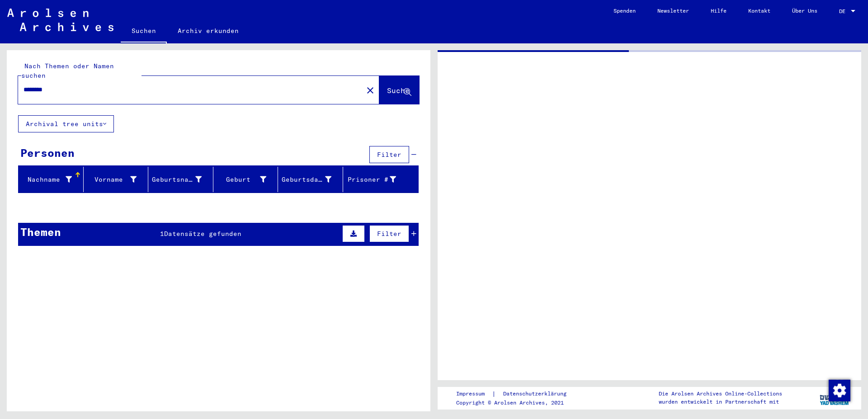 The height and width of the screenshot is (419, 868). I want to click on img: Arolsen_neg.svg, so click(60, 20).